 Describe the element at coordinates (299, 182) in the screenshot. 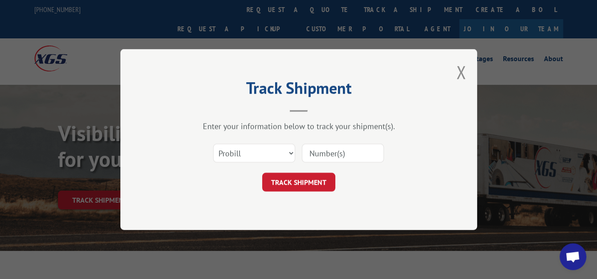

I see `button: TRACK SHIPMENT` at that location.